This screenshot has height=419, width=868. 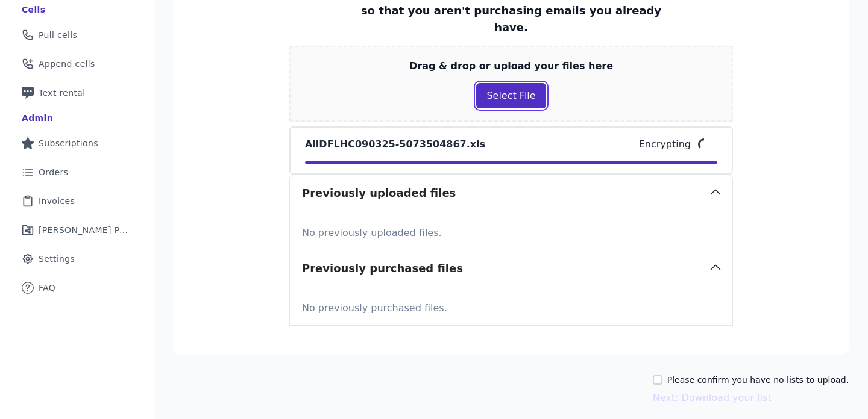 What do you see at coordinates (77, 64) in the screenshot?
I see `a: Append cells` at bounding box center [77, 64].